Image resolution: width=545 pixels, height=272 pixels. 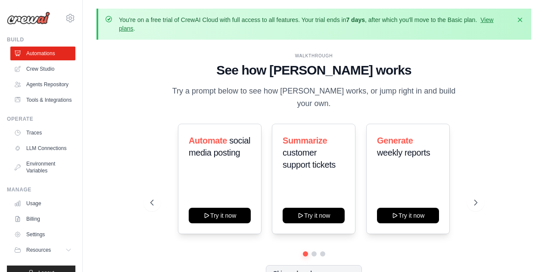 I want to click on div: Build, so click(x=41, y=40).